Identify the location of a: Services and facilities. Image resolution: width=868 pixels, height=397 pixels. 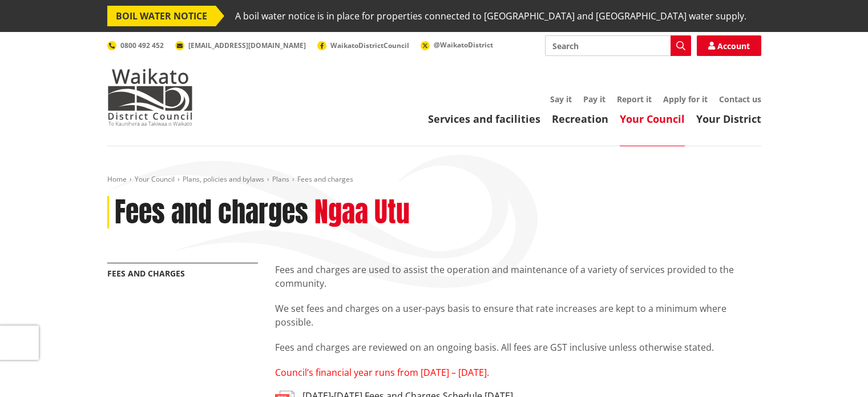
(484, 119).